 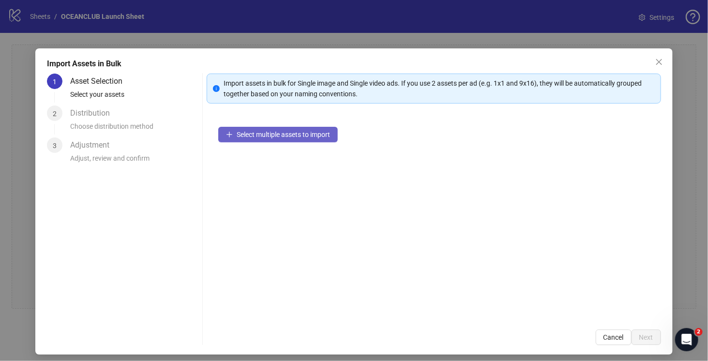 What do you see at coordinates (216, 89) in the screenshot?
I see `span: info-circle` at bounding box center [216, 89].